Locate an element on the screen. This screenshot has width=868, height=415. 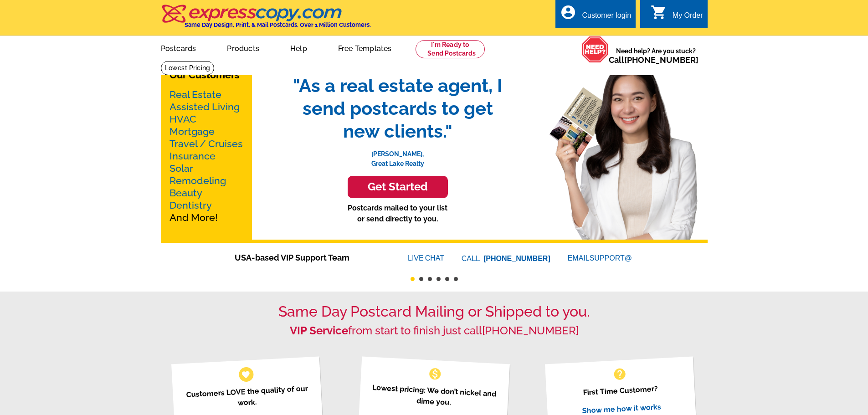
a: LIVECHAT is located at coordinates (426, 258).